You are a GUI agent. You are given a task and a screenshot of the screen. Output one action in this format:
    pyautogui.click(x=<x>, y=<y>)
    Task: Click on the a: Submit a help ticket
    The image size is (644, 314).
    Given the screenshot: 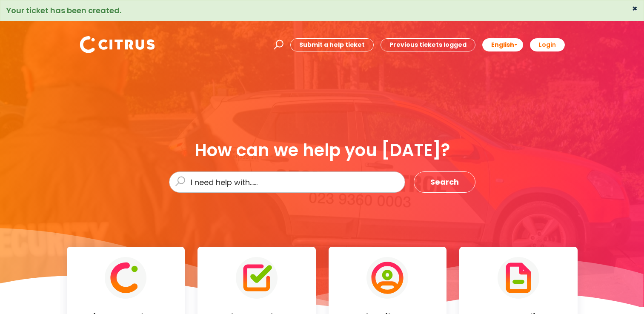 What is the action you would take?
    pyautogui.click(x=332, y=45)
    